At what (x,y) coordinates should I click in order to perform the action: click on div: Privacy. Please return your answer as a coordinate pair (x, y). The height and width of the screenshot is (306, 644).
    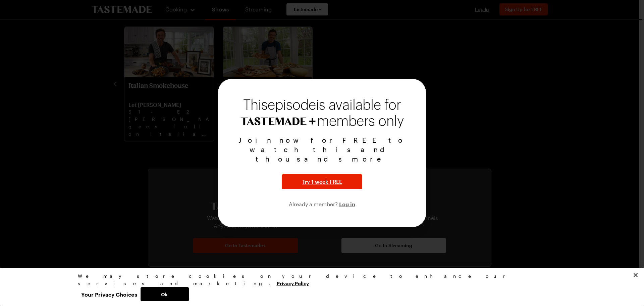
    Looking at the image, I should click on (319, 287).